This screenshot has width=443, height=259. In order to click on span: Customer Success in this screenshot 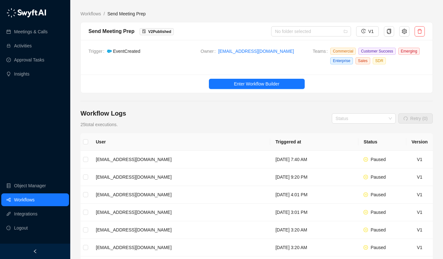, I will do `click(377, 51)`.